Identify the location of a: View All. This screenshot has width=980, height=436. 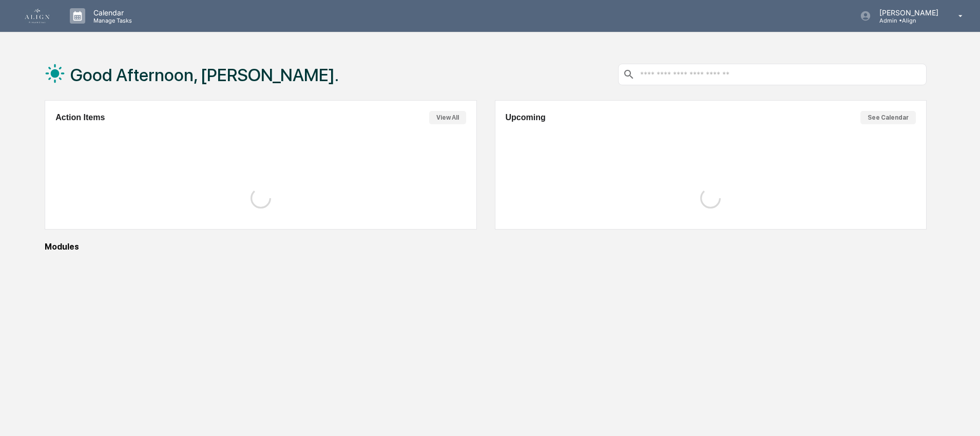
(448, 117).